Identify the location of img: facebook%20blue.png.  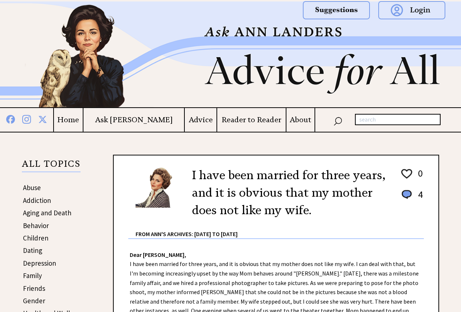
(11, 119).